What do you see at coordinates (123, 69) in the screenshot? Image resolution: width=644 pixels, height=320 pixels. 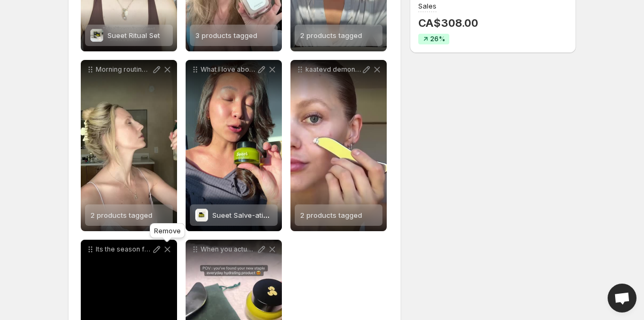 I see `p: Morning routines with a toddler and six month old need to be effective and CONCISE Products Filte...` at bounding box center [123, 69].